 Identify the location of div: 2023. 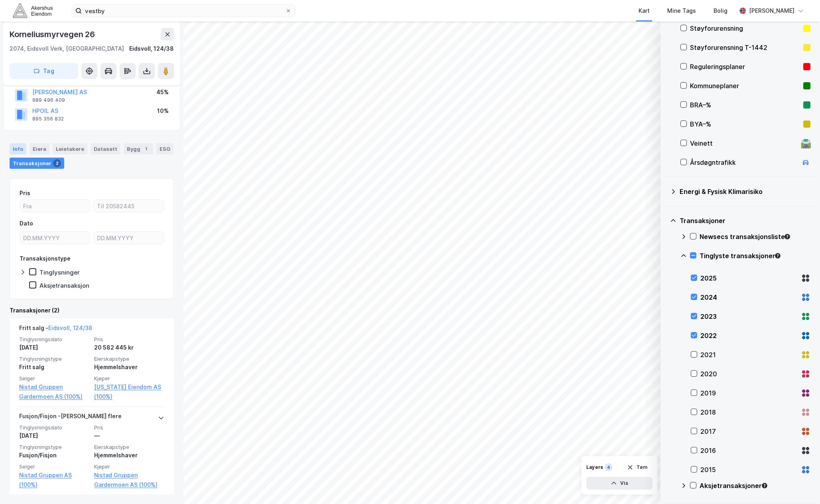
(749, 316).